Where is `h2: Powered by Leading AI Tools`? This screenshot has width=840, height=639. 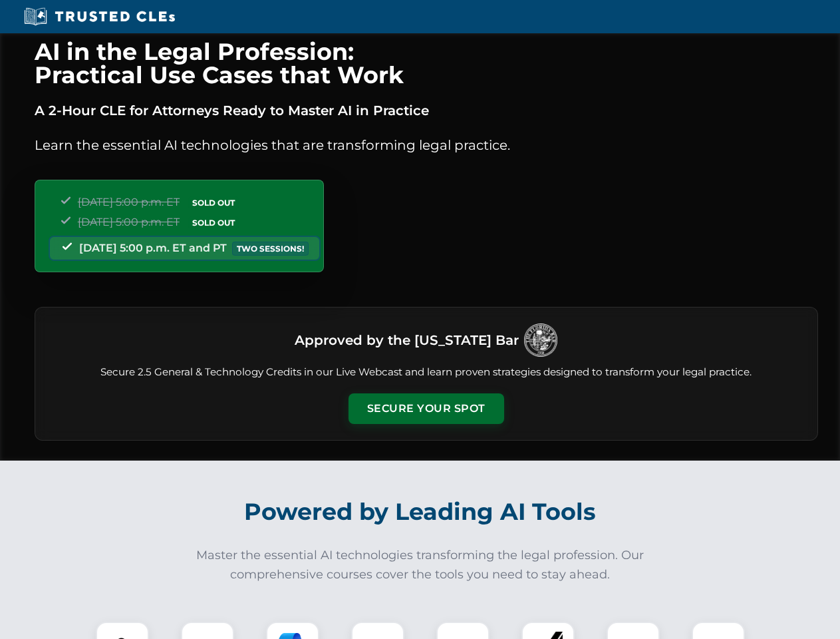
h2: Powered by Leading AI Tools is located at coordinates (420, 512).